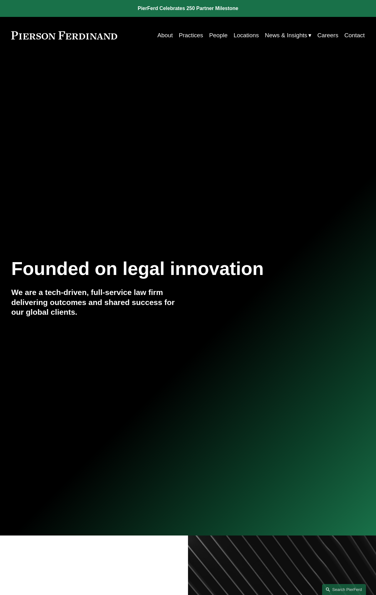  What do you see at coordinates (165, 35) in the screenshot?
I see `a: About` at bounding box center [165, 35].